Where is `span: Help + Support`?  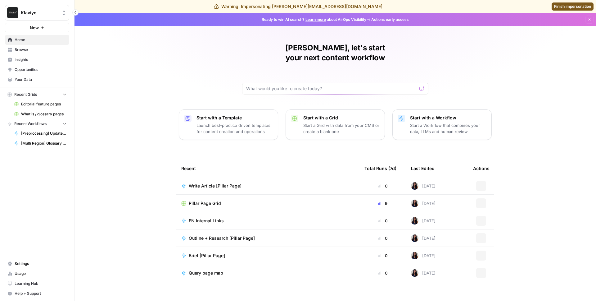 span: Help + Support is located at coordinates (40, 293).